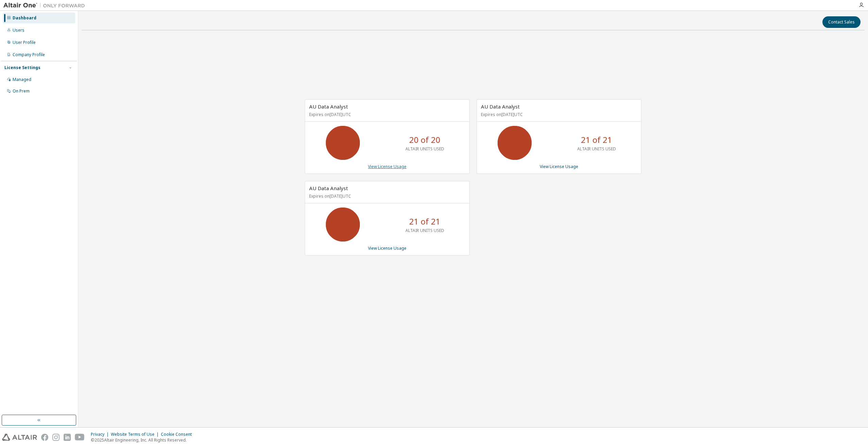  Describe the element at coordinates (21, 80) in the screenshot. I see `div: Managed` at that location.